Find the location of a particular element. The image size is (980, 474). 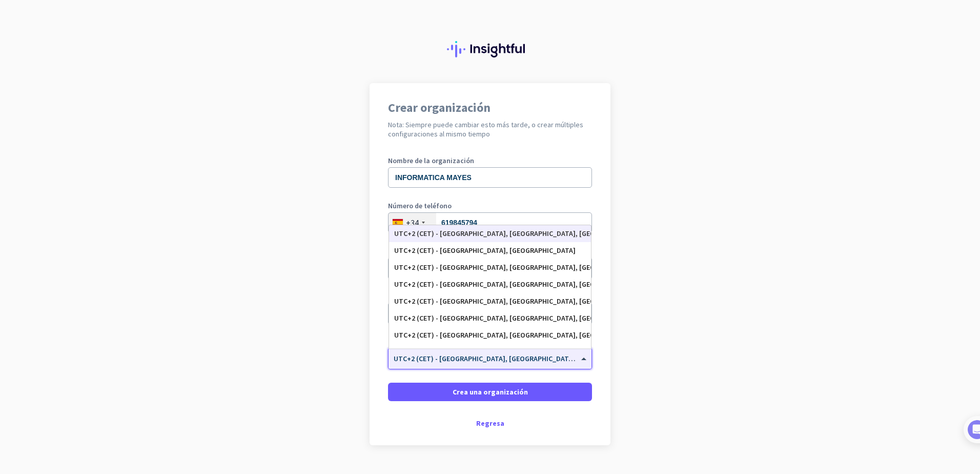

div: +34 is located at coordinates (412, 222).